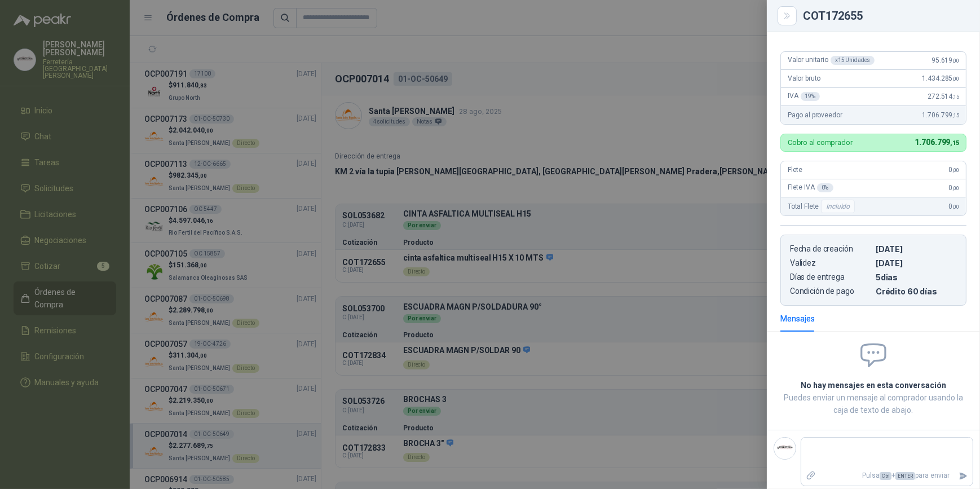 Image resolution: width=980 pixels, height=489 pixels. I want to click on button: Close, so click(787, 15).